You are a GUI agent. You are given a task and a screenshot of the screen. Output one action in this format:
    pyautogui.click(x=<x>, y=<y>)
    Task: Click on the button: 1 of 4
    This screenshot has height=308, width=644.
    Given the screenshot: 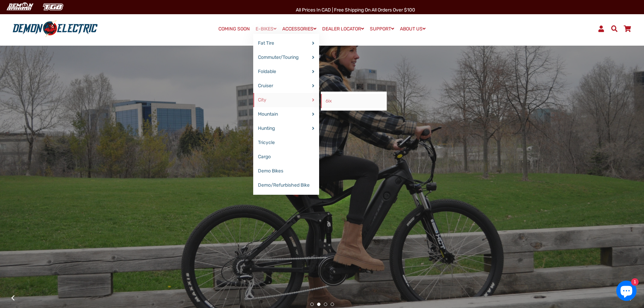 What is the action you would take?
    pyautogui.click(x=312, y=304)
    